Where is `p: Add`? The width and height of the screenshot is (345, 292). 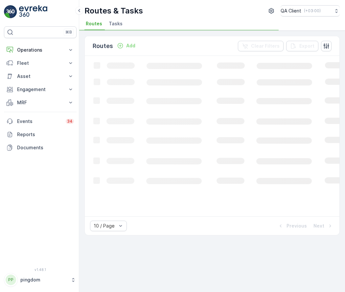
p: Add is located at coordinates (131, 46).